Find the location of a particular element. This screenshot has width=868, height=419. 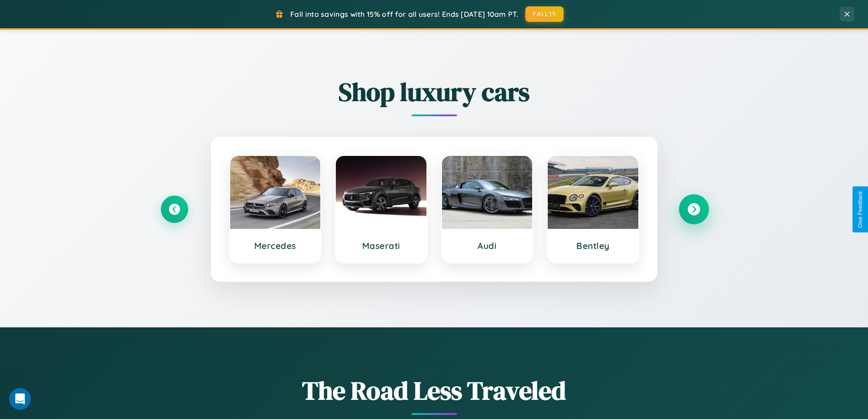

h3: Audi is located at coordinates (487, 246).